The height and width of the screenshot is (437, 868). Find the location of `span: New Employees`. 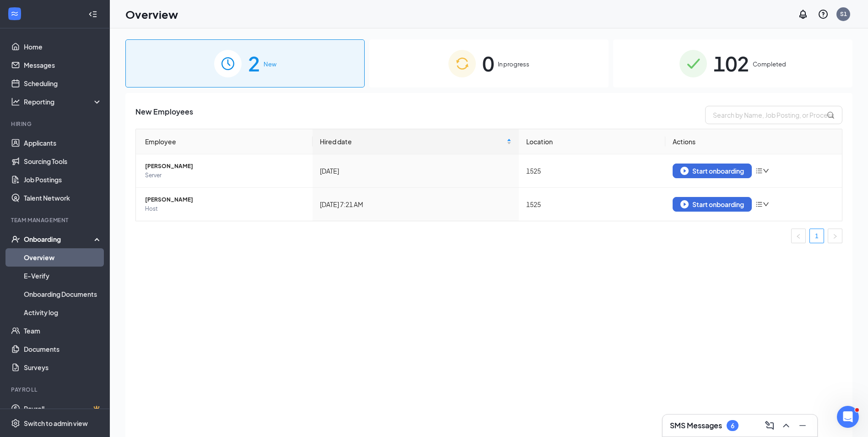

span: New Employees is located at coordinates (164, 115).